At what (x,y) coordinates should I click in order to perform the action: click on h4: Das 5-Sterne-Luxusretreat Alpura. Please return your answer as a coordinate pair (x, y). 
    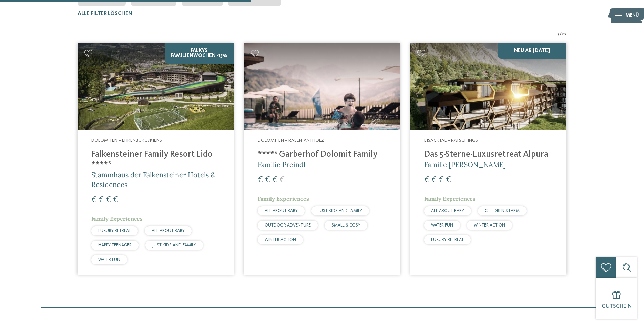
    Looking at the image, I should click on (488, 154).